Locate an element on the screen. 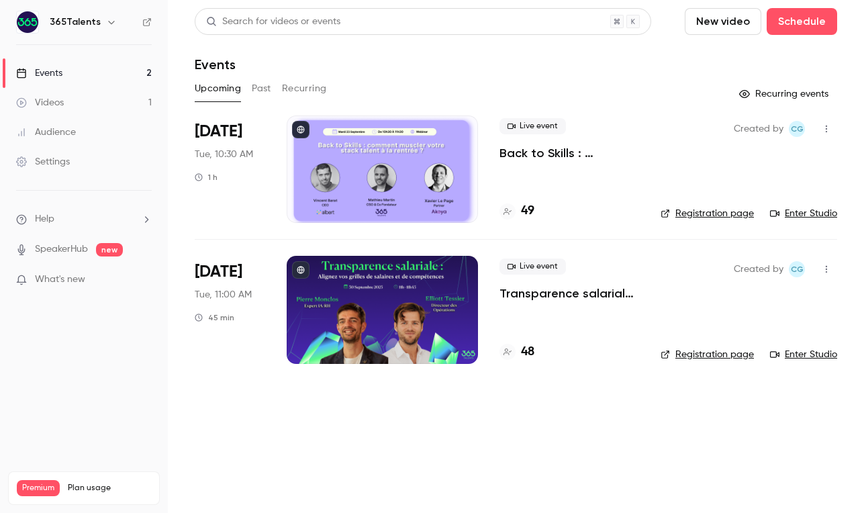 Image resolution: width=864 pixels, height=513 pixels. button: Past is located at coordinates (261, 89).